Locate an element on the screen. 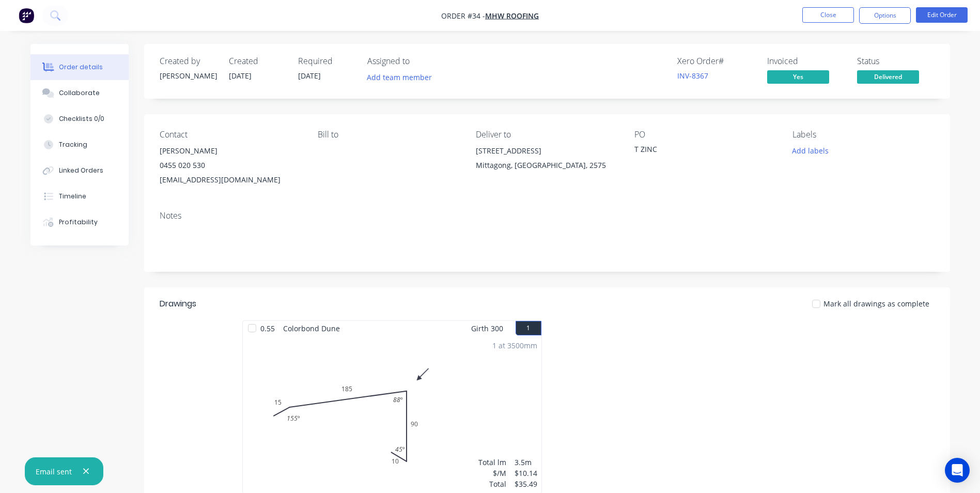 Image resolution: width=980 pixels, height=493 pixels. div: Tracking is located at coordinates (73, 144).